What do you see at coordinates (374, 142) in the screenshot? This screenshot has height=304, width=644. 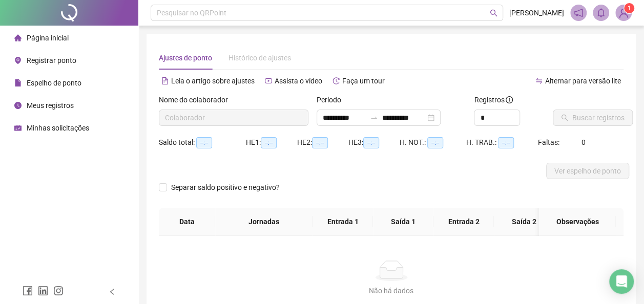 I see `div: HE 3:` at bounding box center [374, 142].